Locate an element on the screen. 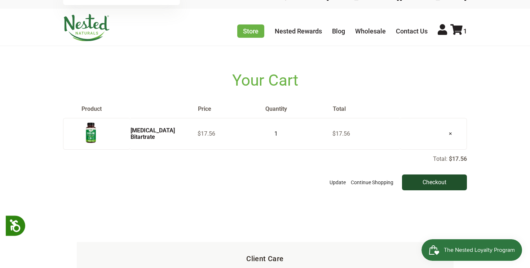 The height and width of the screenshot is (268, 530). img: Choline Bitartrate - USA is located at coordinates (91, 133).